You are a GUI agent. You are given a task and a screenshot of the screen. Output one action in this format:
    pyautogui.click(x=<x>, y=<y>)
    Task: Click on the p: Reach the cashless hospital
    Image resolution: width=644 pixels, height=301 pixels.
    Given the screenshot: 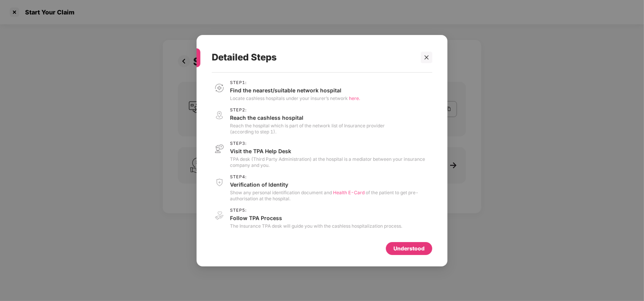 What is the action you would take?
    pyautogui.click(x=307, y=117)
    